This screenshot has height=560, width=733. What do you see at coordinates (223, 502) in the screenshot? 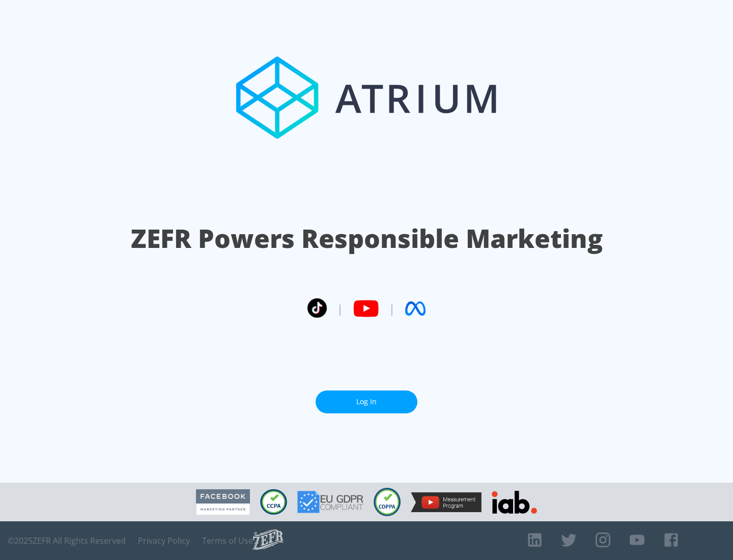
I see `img: Facebook Marketing Partner` at bounding box center [223, 502].